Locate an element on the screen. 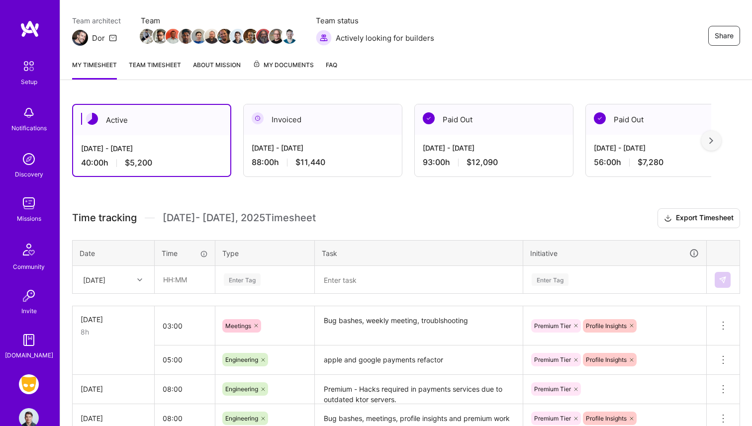 This screenshot has width=752, height=426. div: Discovery is located at coordinates (29, 174).